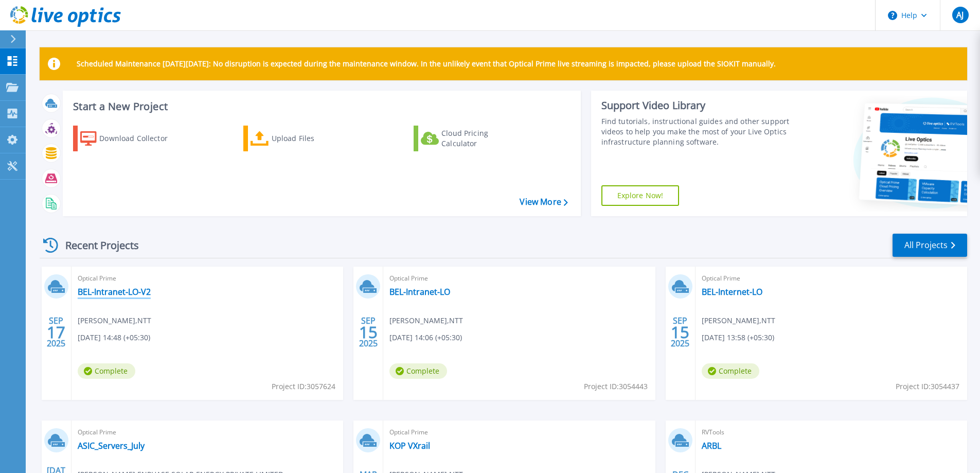 The height and width of the screenshot is (473, 980). What do you see at coordinates (420, 292) in the screenshot?
I see `a: BEL-Intranet-LO` at bounding box center [420, 292].